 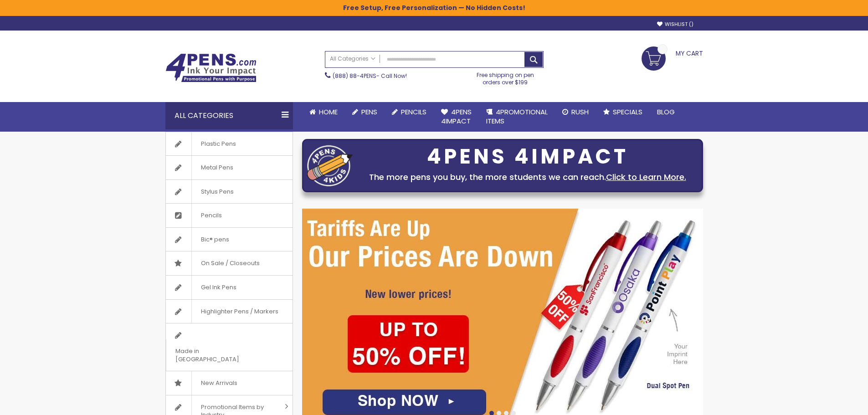 What do you see at coordinates (230, 144) in the screenshot?
I see `a: Plastic Pens` at bounding box center [230, 144].